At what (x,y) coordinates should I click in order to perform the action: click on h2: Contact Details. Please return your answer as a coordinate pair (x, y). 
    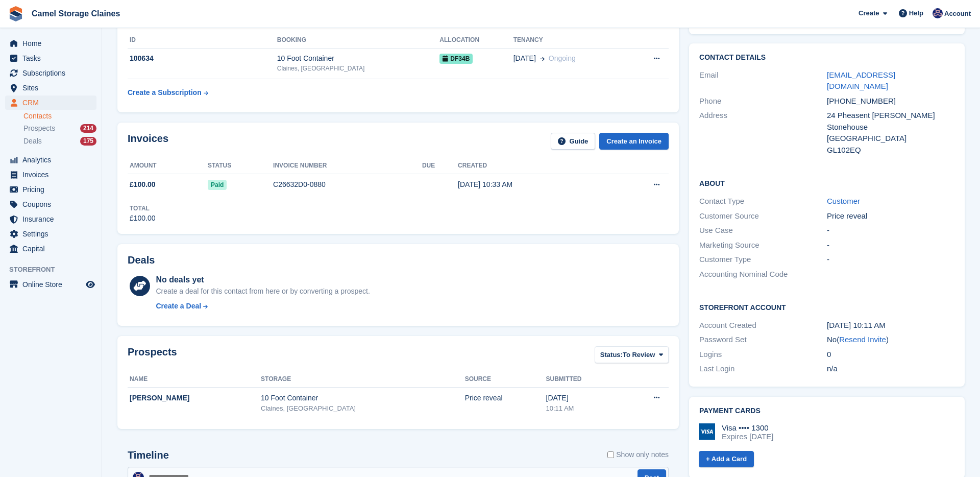
    Looking at the image, I should click on (827, 58).